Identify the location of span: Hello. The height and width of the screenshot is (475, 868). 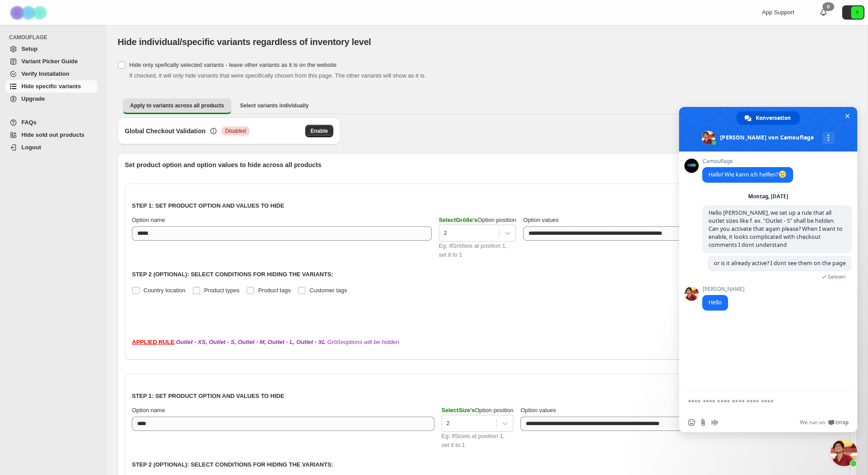
(715, 302).